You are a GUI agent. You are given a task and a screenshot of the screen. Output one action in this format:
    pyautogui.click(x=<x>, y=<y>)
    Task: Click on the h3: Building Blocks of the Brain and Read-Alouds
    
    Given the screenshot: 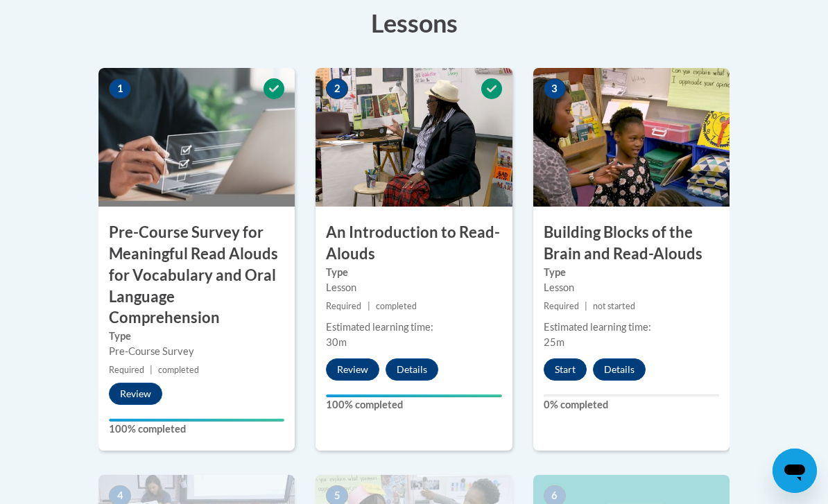 What is the action you would take?
    pyautogui.click(x=631, y=243)
    